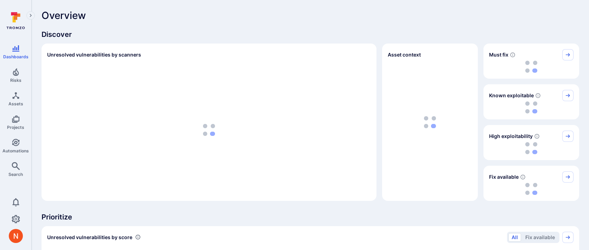 This screenshot has width=589, height=250. Describe the element at coordinates (512, 55) in the screenshot. I see `svg: Risk score >=40 , missed SLA` at that location.